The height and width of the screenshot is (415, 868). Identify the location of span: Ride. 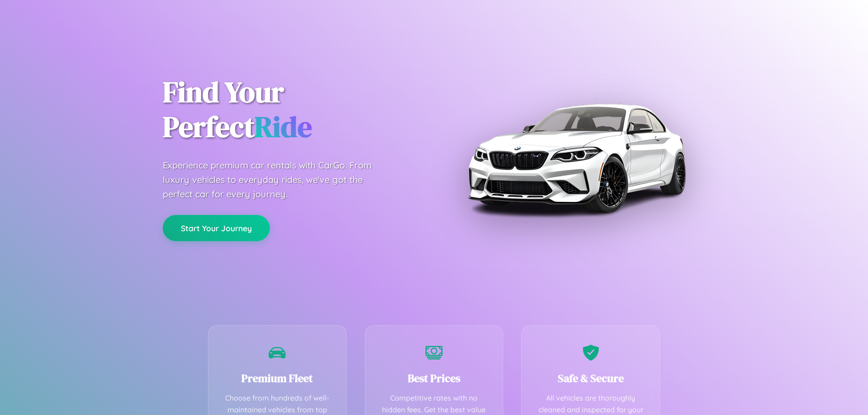
(283, 126).